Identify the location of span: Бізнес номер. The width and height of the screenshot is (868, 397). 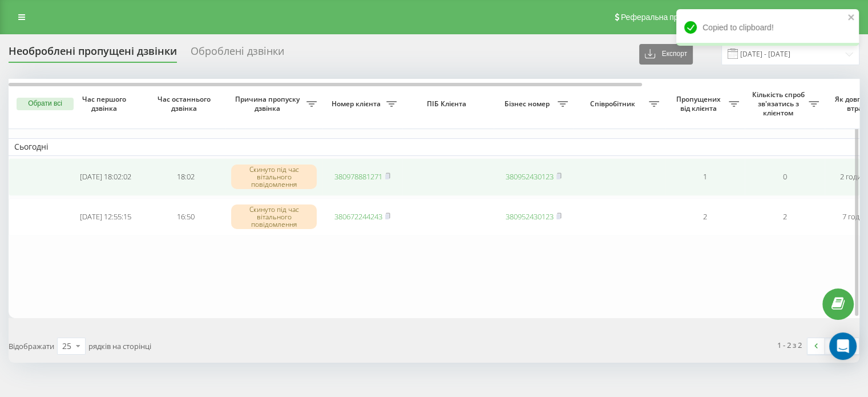
(528, 104).